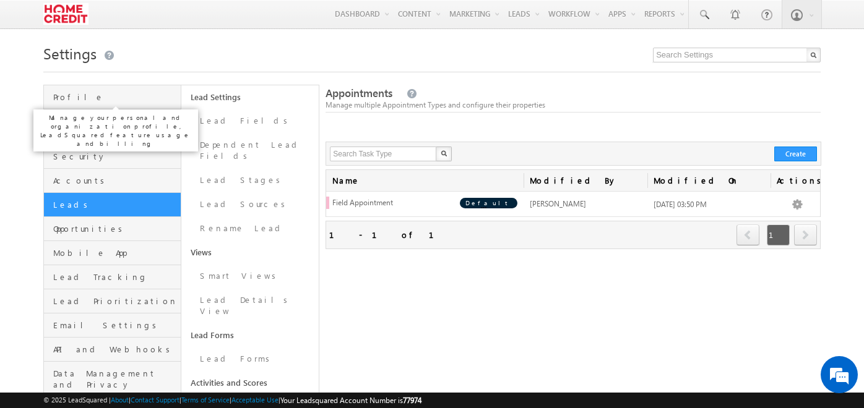 The width and height of the screenshot is (864, 408). Describe the element at coordinates (205, 400) in the screenshot. I see `a: Terms of Service` at that location.